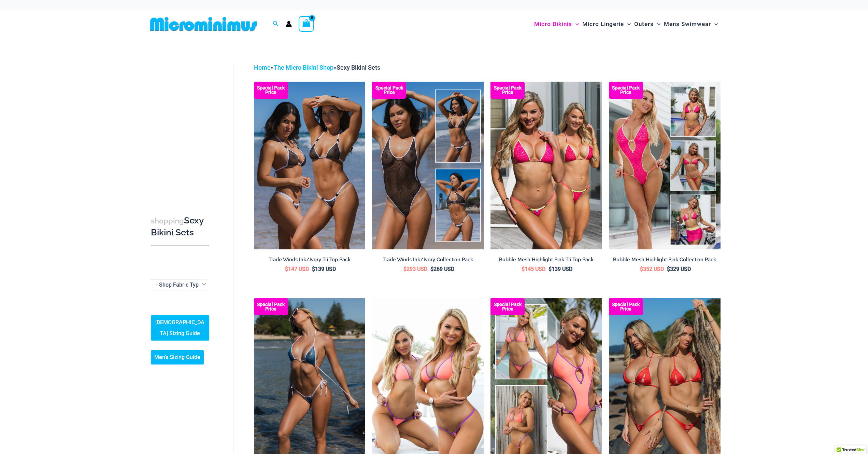  I want to click on a: Collection Pack Collection Pack b (1)Collection Pack b (1), so click(428, 166).